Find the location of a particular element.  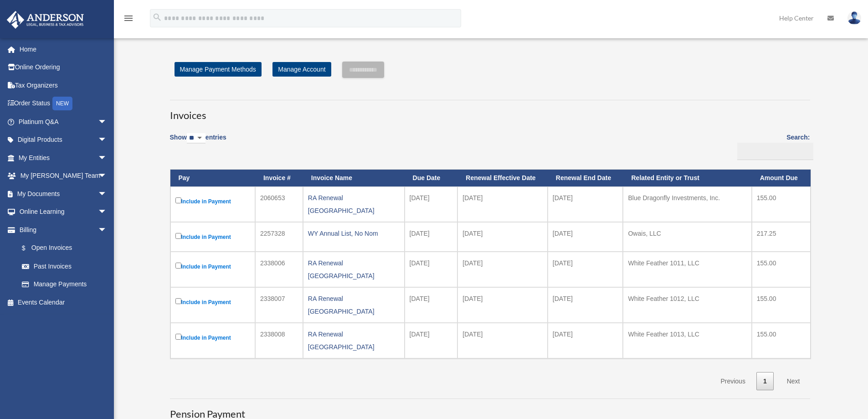

a: Previous is located at coordinates (733, 381).